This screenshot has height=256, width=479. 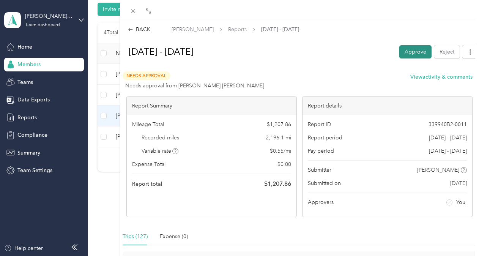 I want to click on div: Report details, so click(x=387, y=106).